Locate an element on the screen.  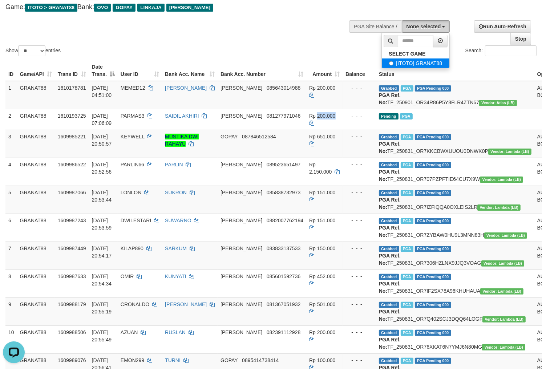
td: TF_250831_OR7IF2SX78A96KHUHAUA is located at coordinates (455, 284).